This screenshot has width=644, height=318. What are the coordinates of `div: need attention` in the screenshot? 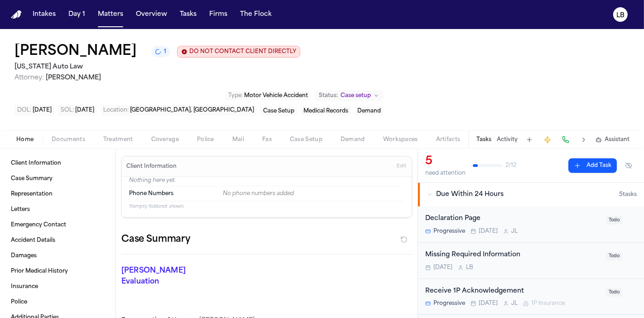 It's located at (445, 173).